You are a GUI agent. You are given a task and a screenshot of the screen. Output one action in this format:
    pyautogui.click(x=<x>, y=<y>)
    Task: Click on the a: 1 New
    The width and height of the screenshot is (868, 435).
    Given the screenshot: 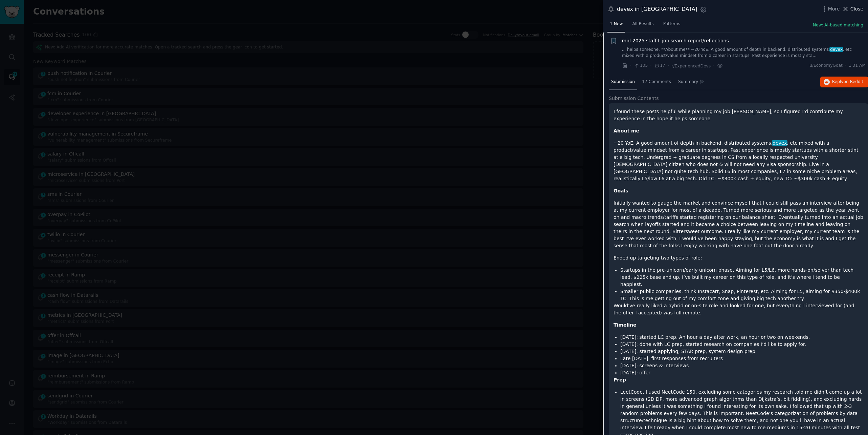 What is the action you would take?
    pyautogui.click(x=616, y=25)
    